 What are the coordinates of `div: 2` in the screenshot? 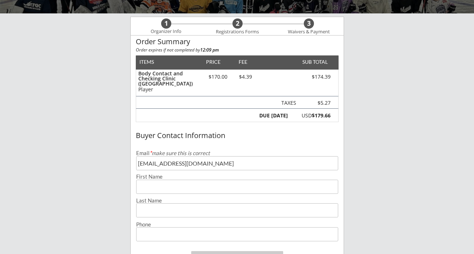 It's located at (237, 24).